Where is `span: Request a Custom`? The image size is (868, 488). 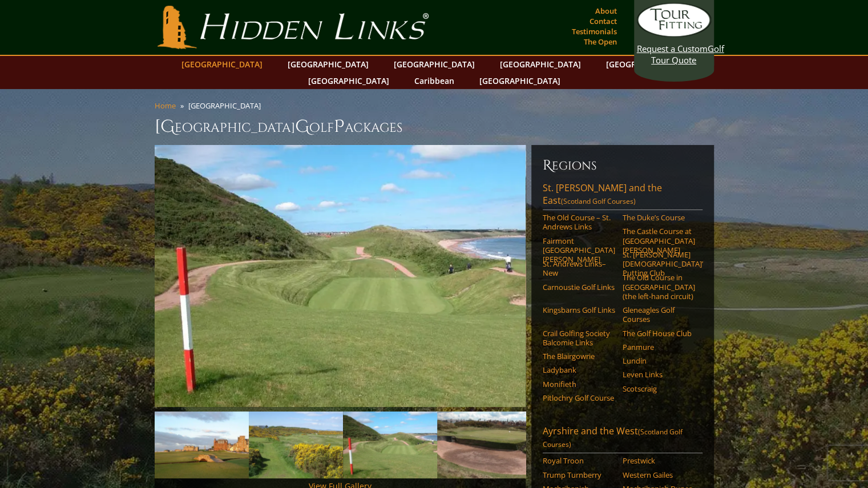 span: Request a Custom is located at coordinates (672, 48).